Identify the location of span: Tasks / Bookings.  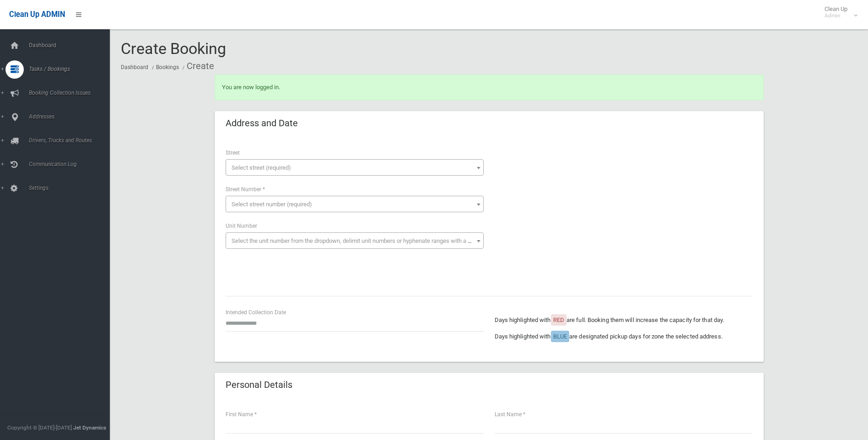
(72, 69).